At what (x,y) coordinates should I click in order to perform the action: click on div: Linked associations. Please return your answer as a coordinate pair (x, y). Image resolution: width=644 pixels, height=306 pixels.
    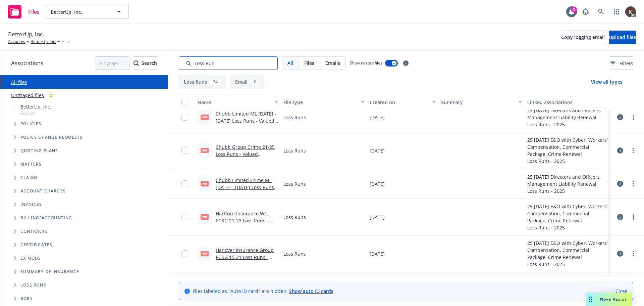
    Looking at the image, I should click on (567, 102).